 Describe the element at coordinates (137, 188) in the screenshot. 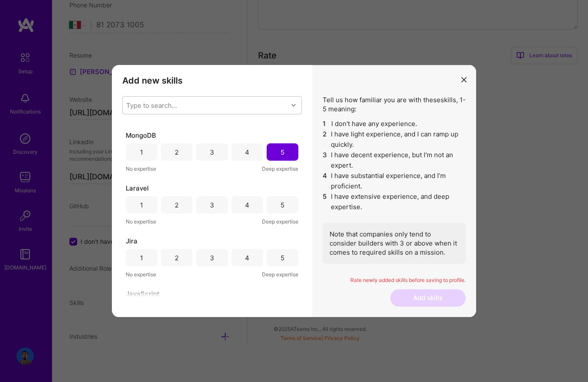

I see `span: Laravel` at that location.